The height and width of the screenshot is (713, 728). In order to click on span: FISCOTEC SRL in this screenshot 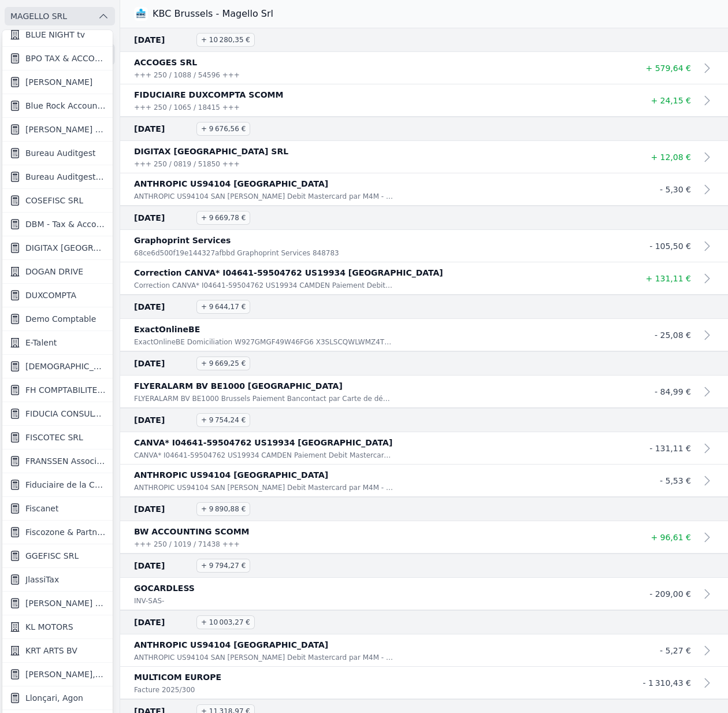, I will do `click(54, 437)`.